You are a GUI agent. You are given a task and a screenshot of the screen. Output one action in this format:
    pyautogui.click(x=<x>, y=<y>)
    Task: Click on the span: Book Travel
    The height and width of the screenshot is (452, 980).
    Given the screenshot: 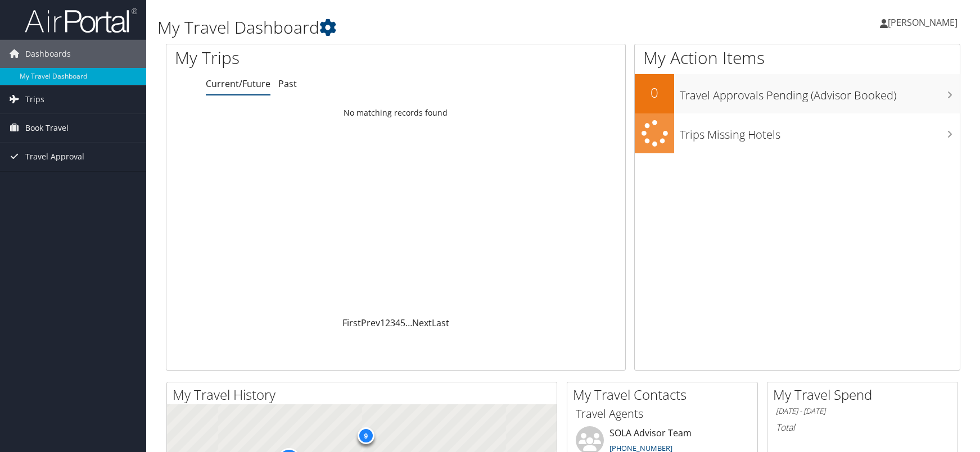 What is the action you would take?
    pyautogui.click(x=46, y=128)
    